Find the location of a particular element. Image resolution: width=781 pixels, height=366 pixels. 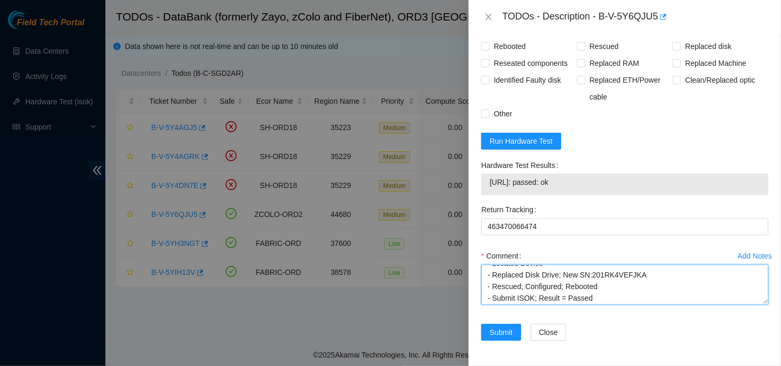

span: Submit is located at coordinates (501, 332).